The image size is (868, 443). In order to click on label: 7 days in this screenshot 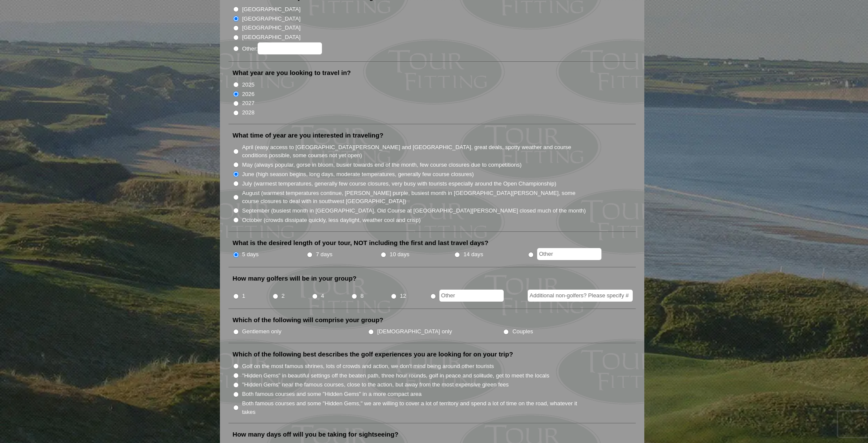, I will do `click(324, 255)`.